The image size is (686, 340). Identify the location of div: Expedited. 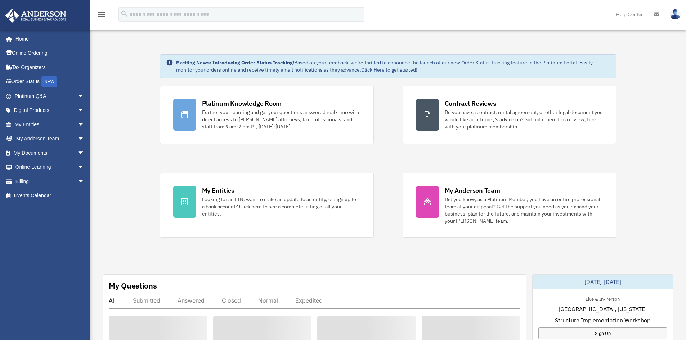
(309, 301).